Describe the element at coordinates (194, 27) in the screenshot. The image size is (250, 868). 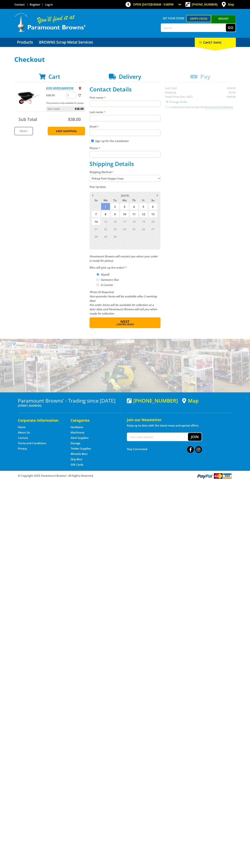
I see `input: Search` at that location.